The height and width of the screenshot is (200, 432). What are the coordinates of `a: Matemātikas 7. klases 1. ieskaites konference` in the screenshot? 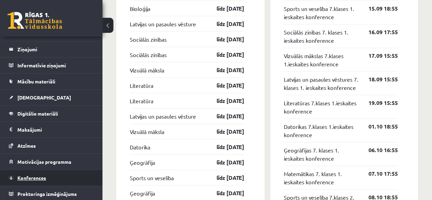 It's located at (321, 178).